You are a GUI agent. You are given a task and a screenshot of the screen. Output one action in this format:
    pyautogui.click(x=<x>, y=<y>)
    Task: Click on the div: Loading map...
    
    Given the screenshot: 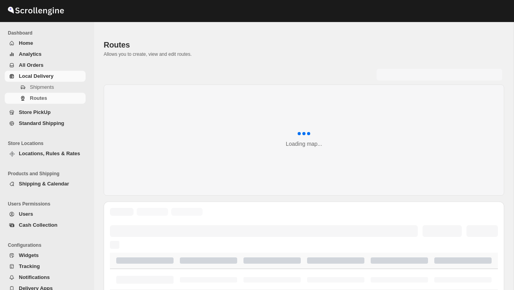 What is the action you would take?
    pyautogui.click(x=304, y=144)
    